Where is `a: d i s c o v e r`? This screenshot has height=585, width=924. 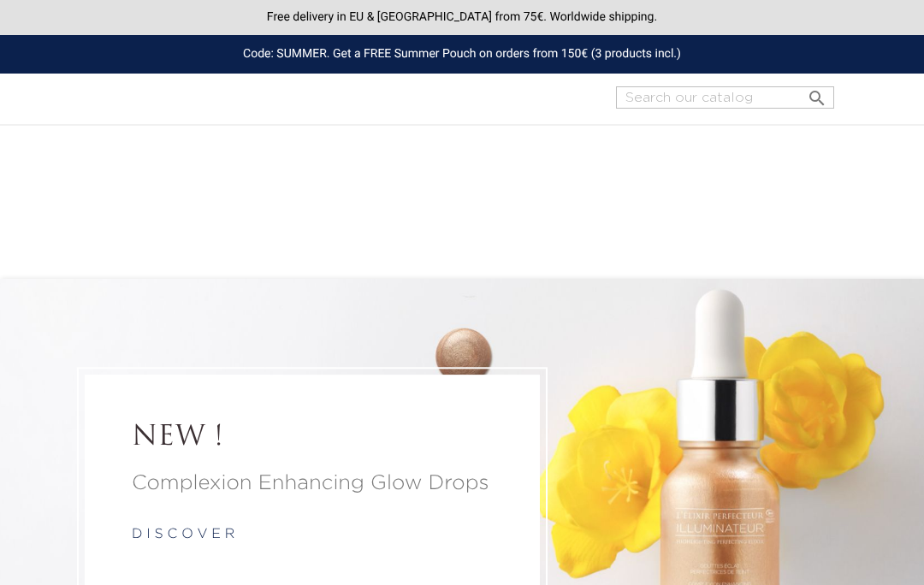 a: d i s c o v e r is located at coordinates (183, 535).